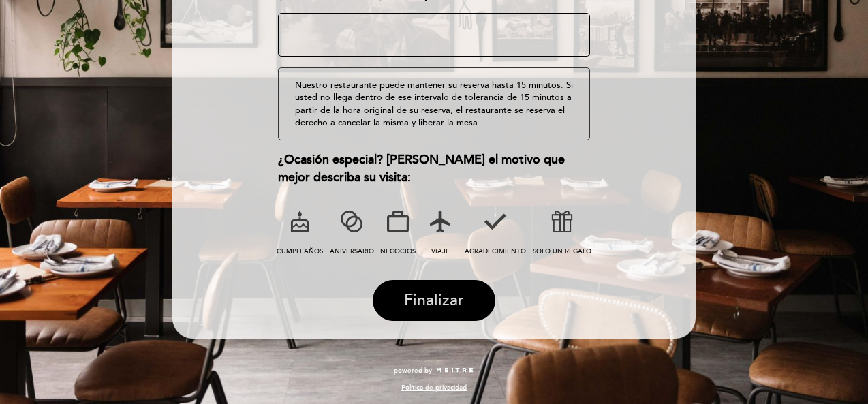 The width and height of the screenshot is (868, 404). I want to click on div: Nuestro restaurante puede mantener su reserva hasta 15 minutos. Si usted no llega dentro de ese i..., so click(434, 104).